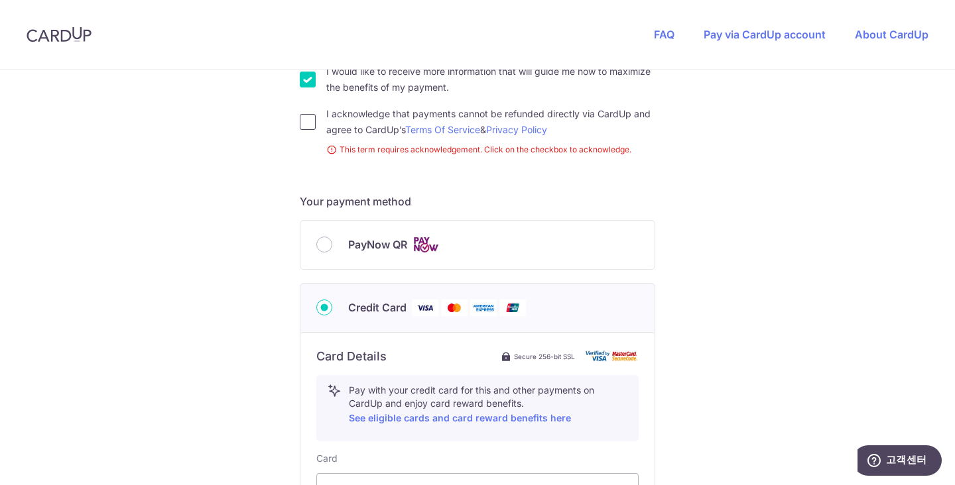 The width and height of the screenshot is (955, 485). Describe the element at coordinates (377, 308) in the screenshot. I see `span: Credit Card` at that location.